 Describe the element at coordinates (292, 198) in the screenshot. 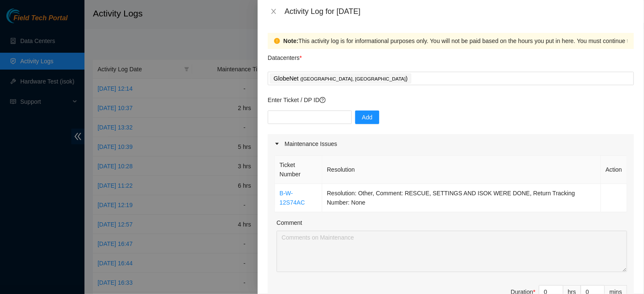

I see `a: B-W-12S74AC` at that location.